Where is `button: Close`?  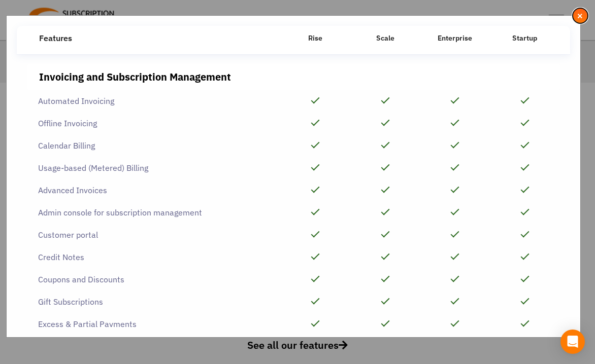 button: Close is located at coordinates (580, 16).